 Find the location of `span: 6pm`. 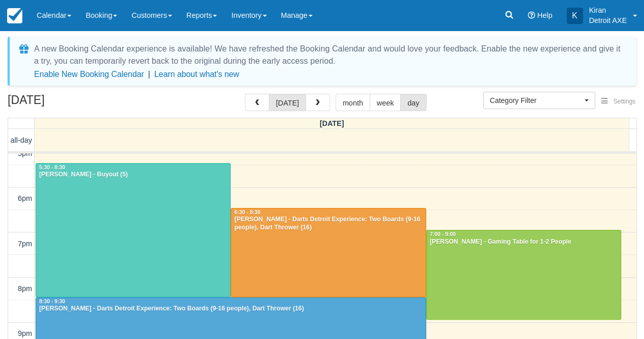

span: 6pm is located at coordinates (25, 198).